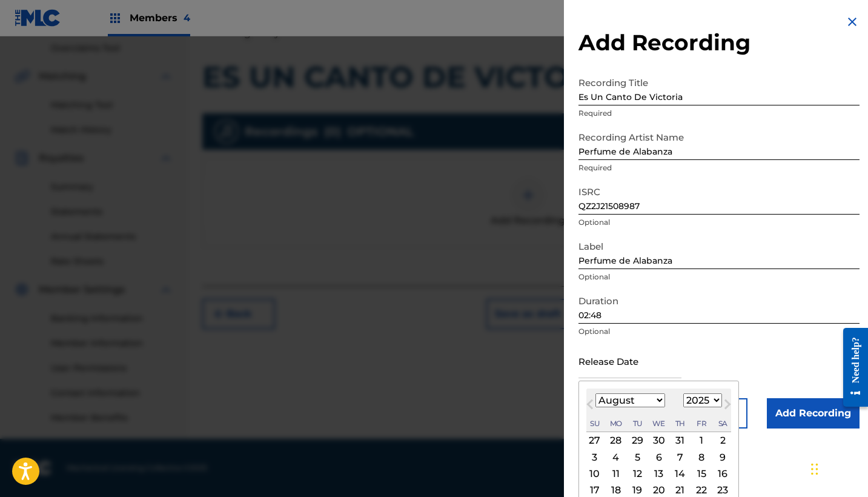 The height and width of the screenshot is (497, 868). What do you see at coordinates (595, 457) in the screenshot?
I see `div: Choose Sunday, August 3rd, 2025` at bounding box center [595, 457].